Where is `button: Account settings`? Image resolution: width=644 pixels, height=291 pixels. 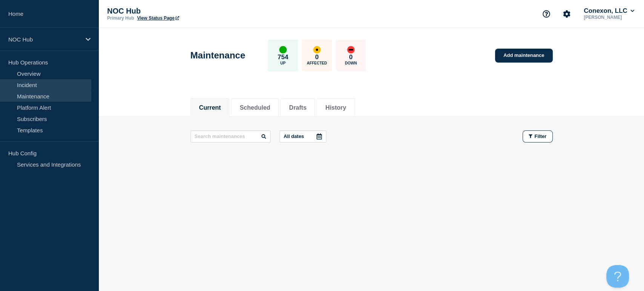 button: Account settings is located at coordinates (567, 14).